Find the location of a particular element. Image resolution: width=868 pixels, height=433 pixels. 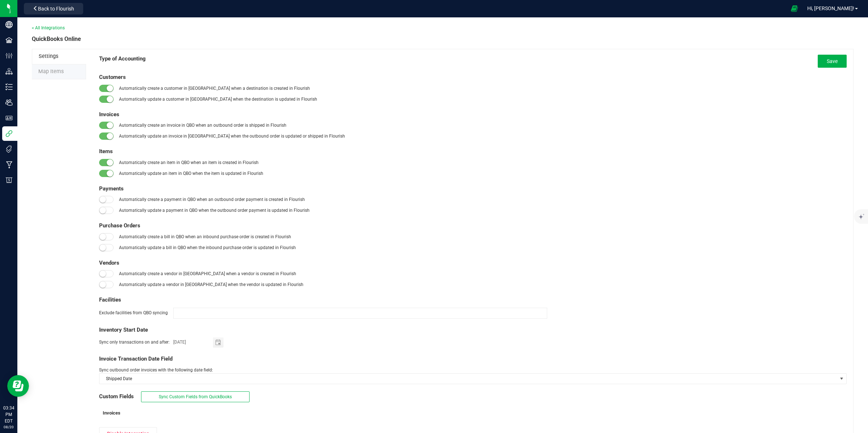

span: Automatically update a payment in QBO when the outbound order payment is updated in Flourish is located at coordinates (215, 210).